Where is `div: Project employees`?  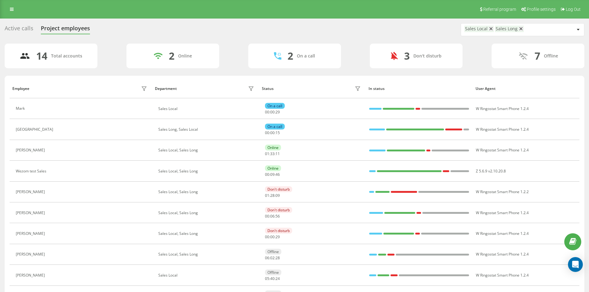 div: Project employees is located at coordinates (65, 30).